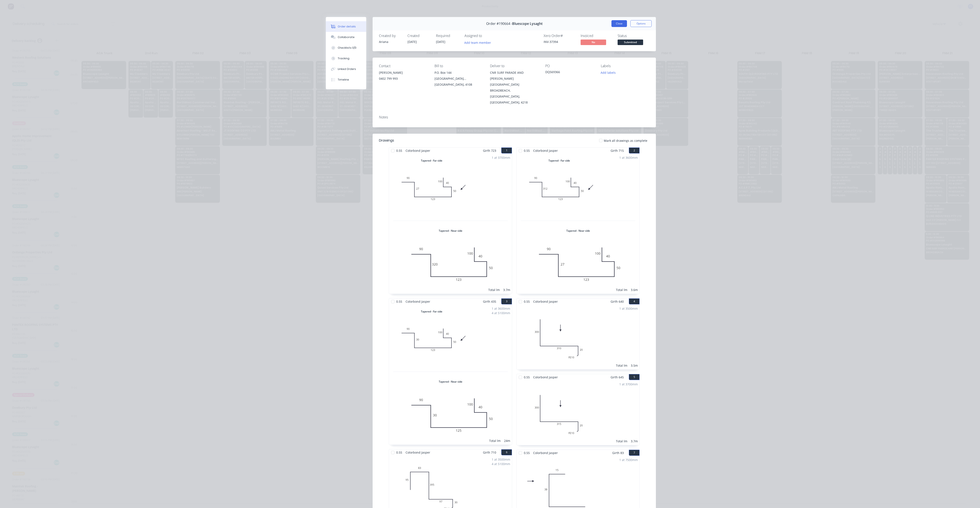  Describe the element at coordinates (617, 377) in the screenshot. I see `span: Girth 645` at that location.